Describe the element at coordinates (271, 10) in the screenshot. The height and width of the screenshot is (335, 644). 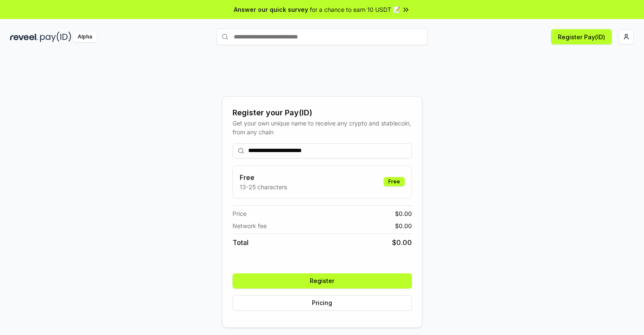
I see `span: Answer our quick survey` at that location.